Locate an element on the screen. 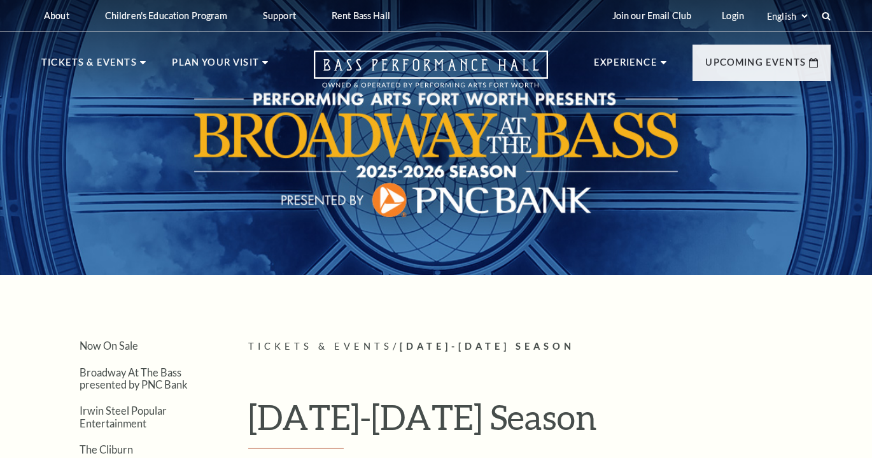 This screenshot has height=458, width=872. p: About is located at coordinates (57, 15).